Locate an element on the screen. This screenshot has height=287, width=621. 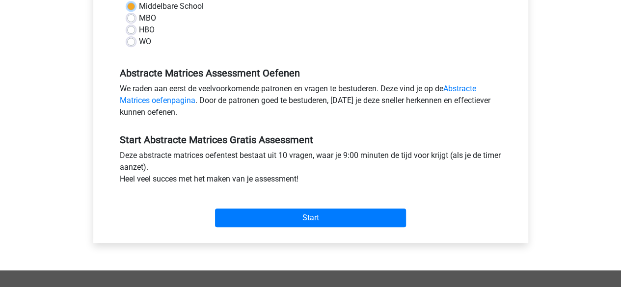
div: Deze abstracte matrices oefentest bestaat uit 10 vragen, waar je 9:00 minuten de tijd voor krijgt... is located at coordinates (311, 169).